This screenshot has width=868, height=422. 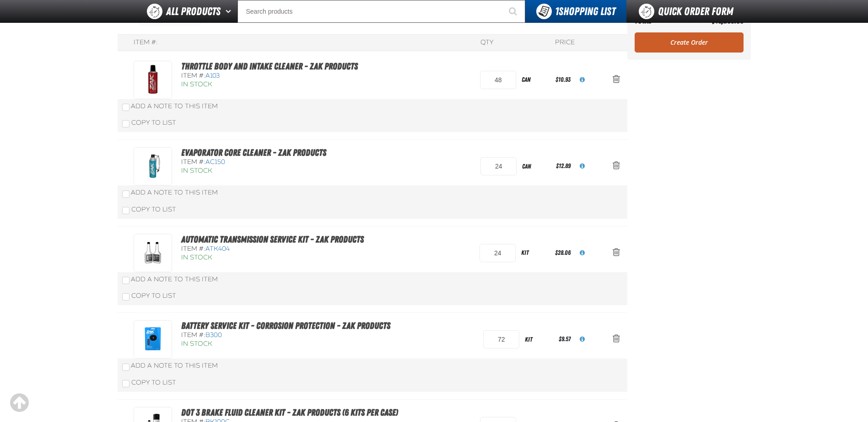 What do you see at coordinates (616, 254) in the screenshot?
I see `button: Action Remove Automatic Transmission Service Kit - ZAK Products from Shopping List` at bounding box center [616, 254].